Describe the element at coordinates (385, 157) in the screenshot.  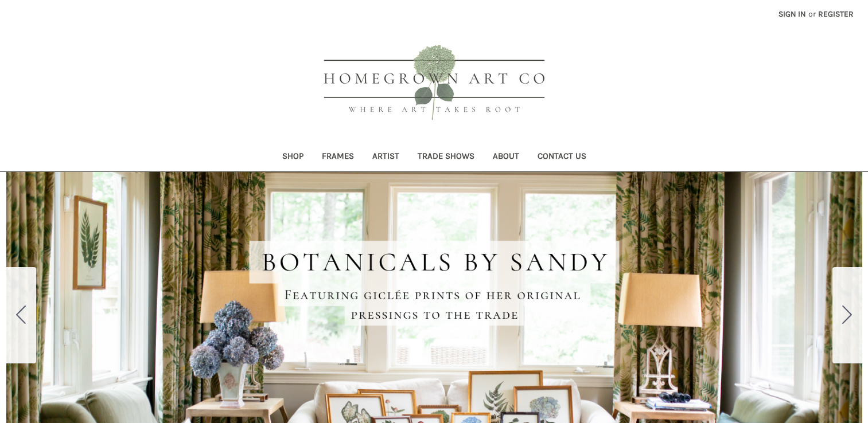
I see `a: Artist` at that location.